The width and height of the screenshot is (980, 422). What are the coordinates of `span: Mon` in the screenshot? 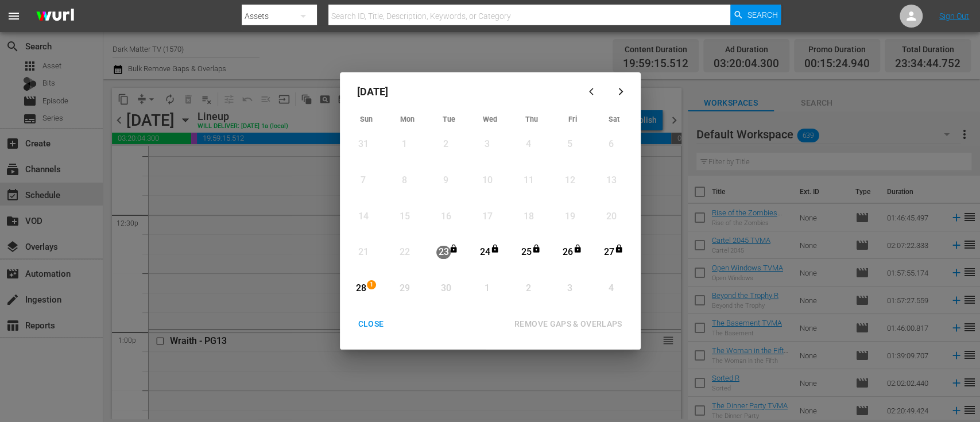 It's located at (407, 119).